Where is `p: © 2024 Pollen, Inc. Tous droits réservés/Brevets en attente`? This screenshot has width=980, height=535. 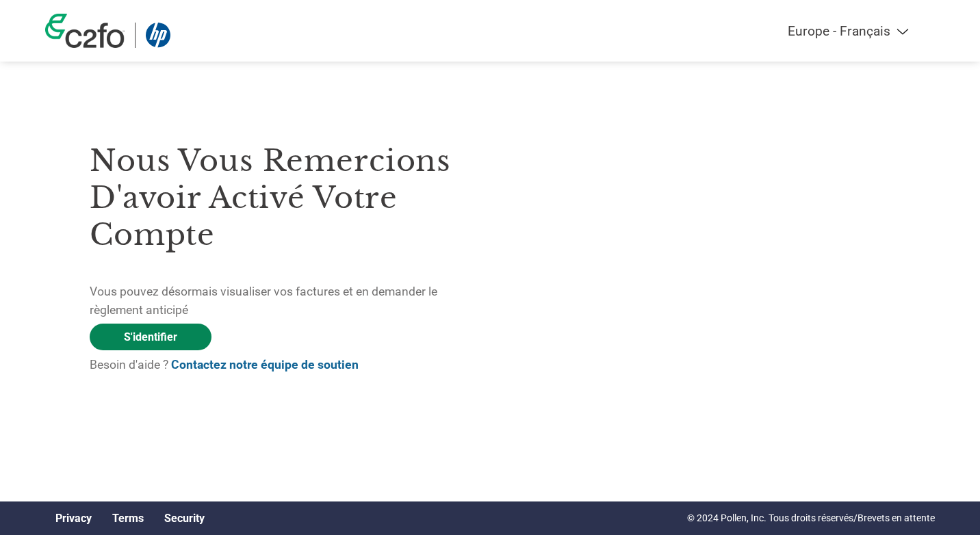
p: © 2024 Pollen, Inc. Tous droits réservés/Brevets en attente is located at coordinates (811, 518).